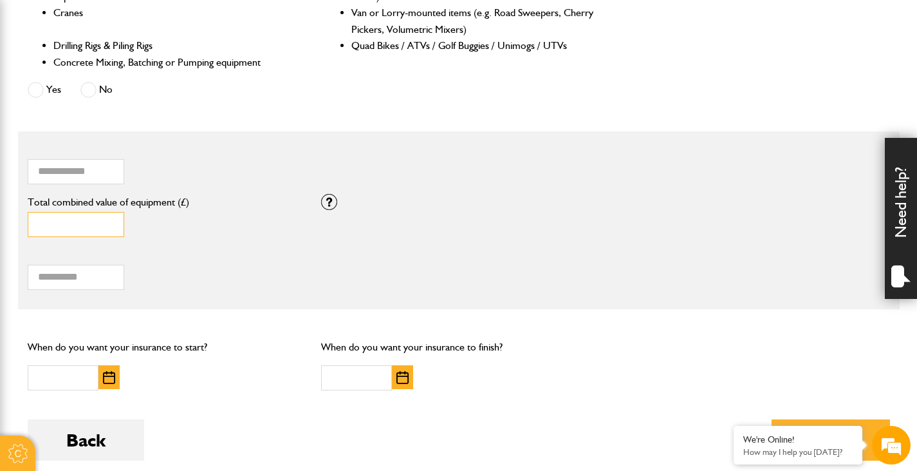 The width and height of the screenshot is (917, 471). Describe the element at coordinates (142, 80) in the screenshot. I see `div: Chat with us now` at that location.